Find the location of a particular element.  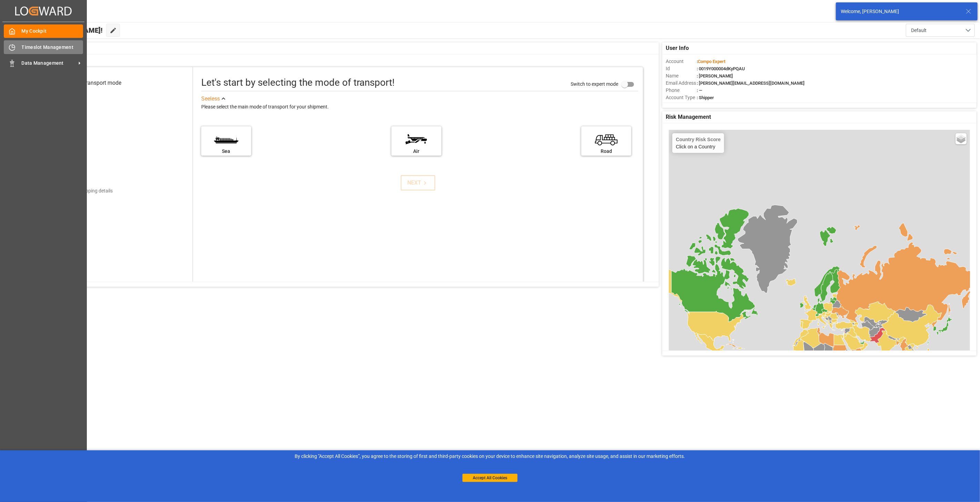

a: Timeslot Management is located at coordinates (44, 47).